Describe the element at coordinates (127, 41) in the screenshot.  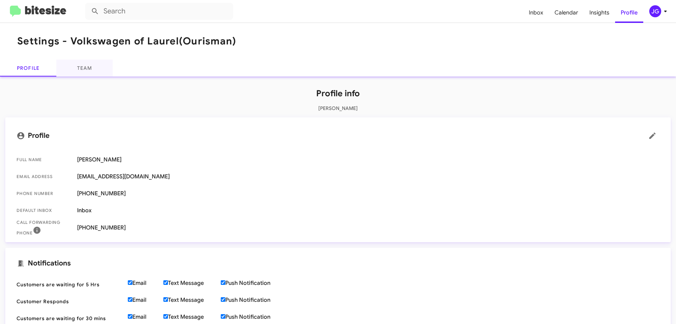
I see `h1: Settings - Volkswagen of Laurel` at that location.